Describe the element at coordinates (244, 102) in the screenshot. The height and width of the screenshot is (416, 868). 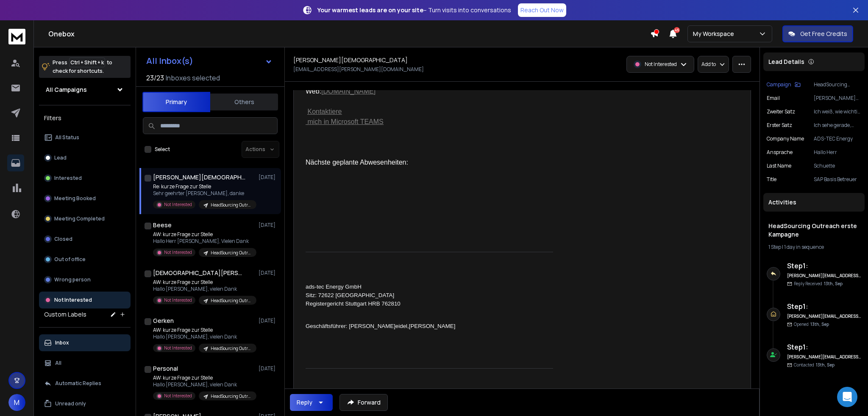
I see `button: Others` at that location.